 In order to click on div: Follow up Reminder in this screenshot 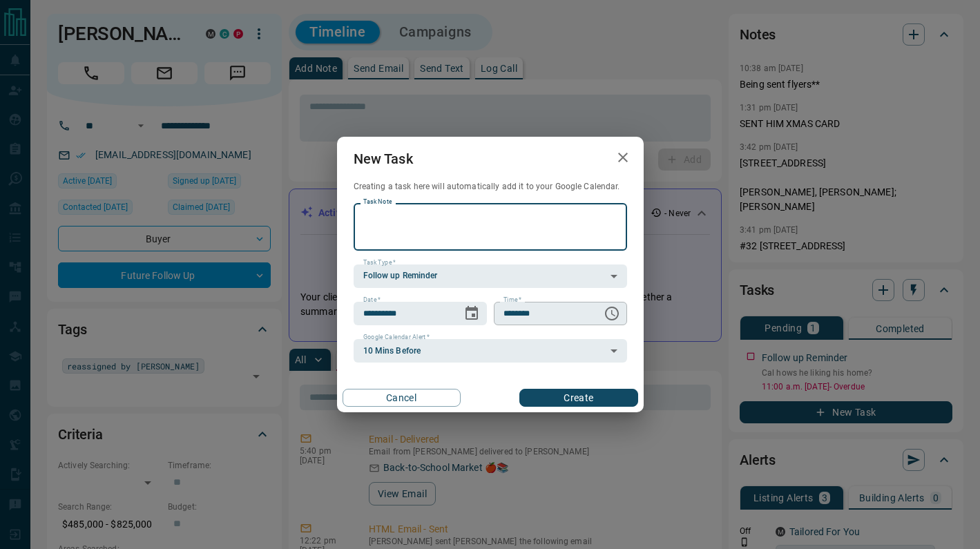, I will do `click(490, 276)`.